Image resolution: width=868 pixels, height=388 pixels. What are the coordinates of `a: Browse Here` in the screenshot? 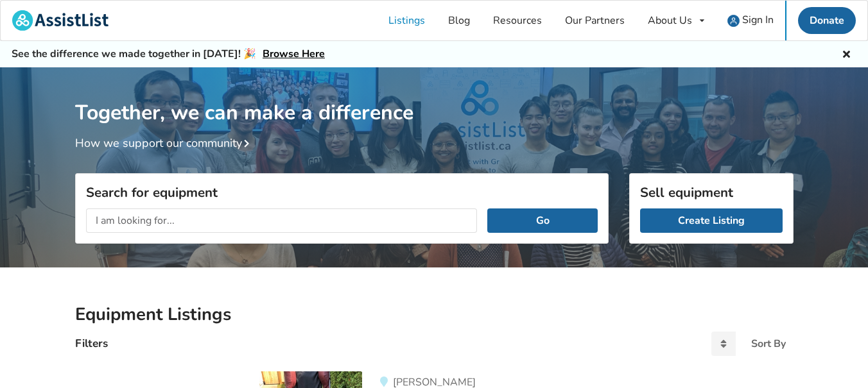 It's located at (293, 54).